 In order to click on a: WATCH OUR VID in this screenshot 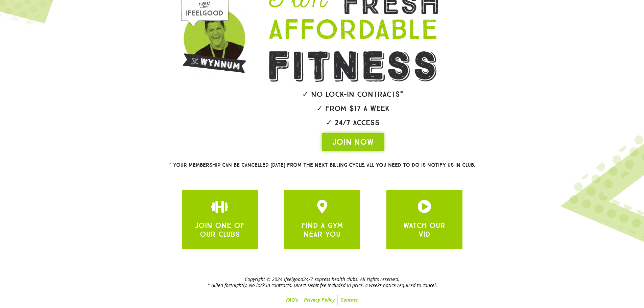, I will do `click(424, 230)`.